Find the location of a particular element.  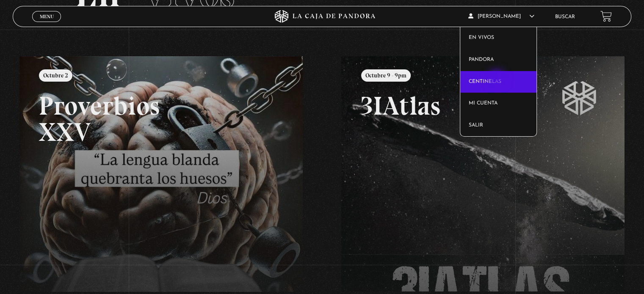

a: Salir is located at coordinates (498, 126).